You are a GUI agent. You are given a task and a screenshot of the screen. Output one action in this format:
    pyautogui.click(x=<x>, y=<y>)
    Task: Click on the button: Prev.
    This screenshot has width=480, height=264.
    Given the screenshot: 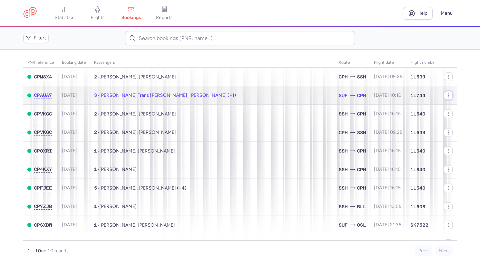 What is the action you would take?
    pyautogui.click(x=424, y=251)
    